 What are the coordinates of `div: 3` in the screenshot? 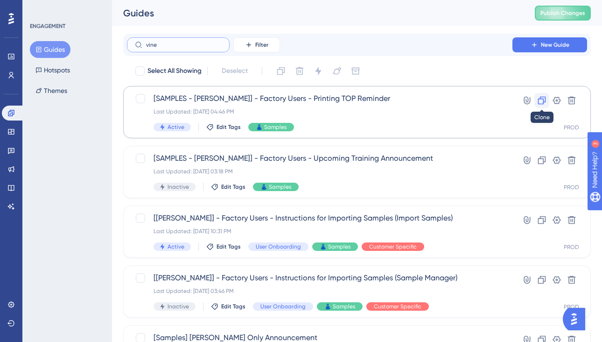 It's located at (66, 8).